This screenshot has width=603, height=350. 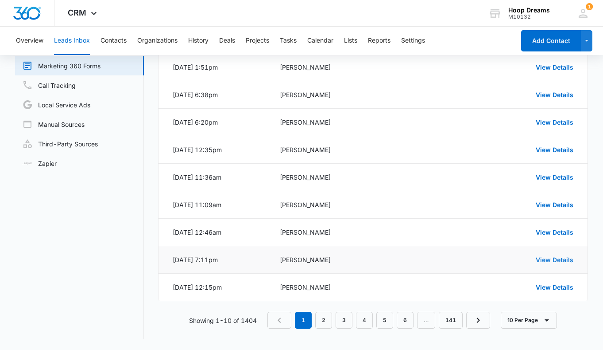 I want to click on button: Reports, so click(x=379, y=41).